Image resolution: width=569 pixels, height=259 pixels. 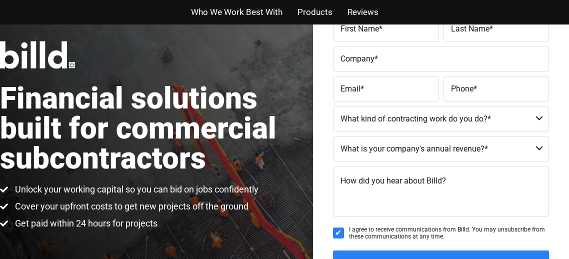 I want to click on span: Last Name, so click(x=470, y=28).